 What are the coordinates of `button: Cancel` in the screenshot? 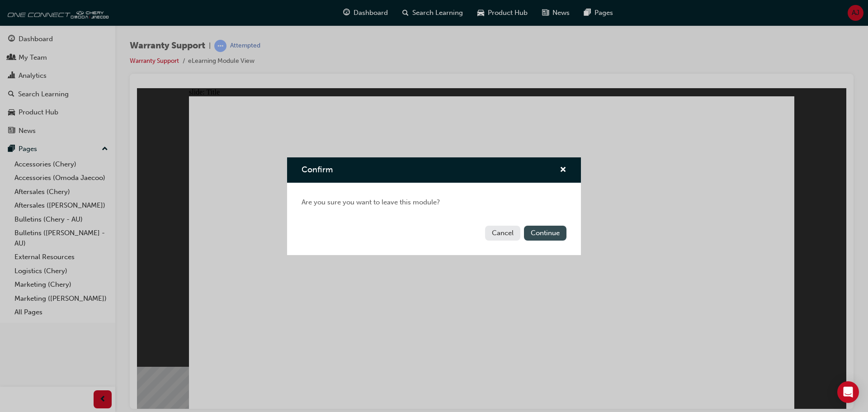 It's located at (503, 232).